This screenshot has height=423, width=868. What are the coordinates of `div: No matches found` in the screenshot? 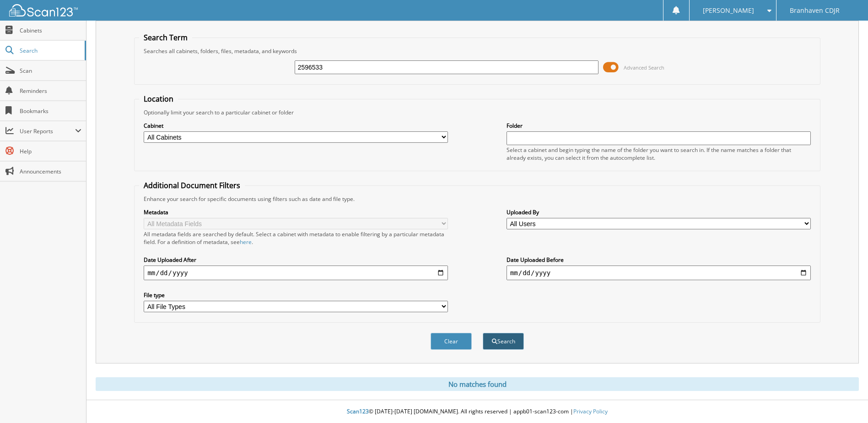 It's located at (478, 384).